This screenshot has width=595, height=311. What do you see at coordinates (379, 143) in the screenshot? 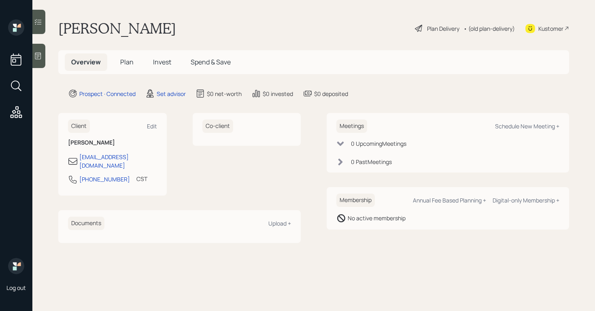
I see `div: 0 Upcoming Meeting s` at bounding box center [379, 143].